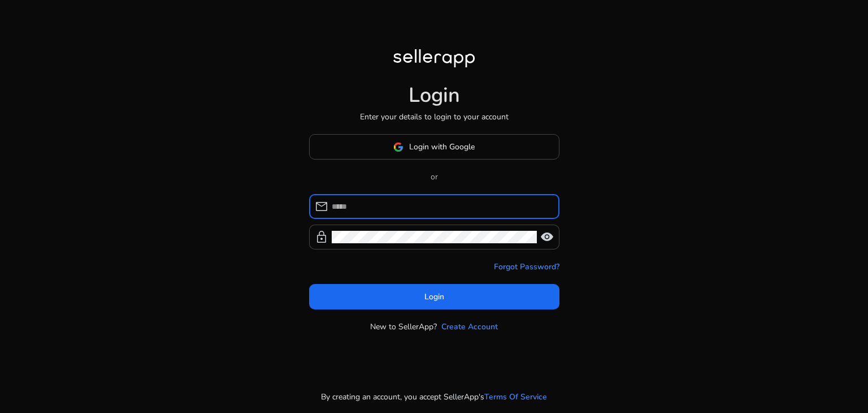  I want to click on a: Create Account, so click(469, 326).